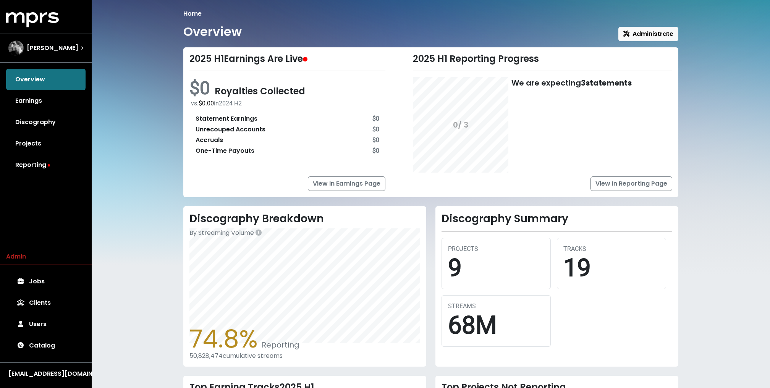 This screenshot has width=770, height=388. Describe the element at coordinates (230, 129) in the screenshot. I see `div: Unrecouped Accounts` at that location.